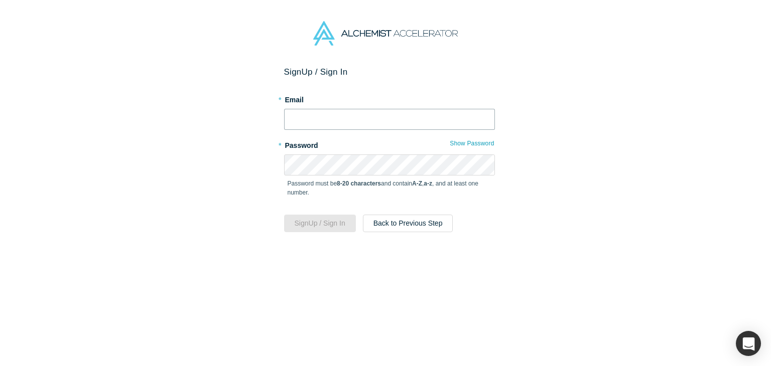 The height and width of the screenshot is (366, 771). I want to click on button: Back to Previous Step, so click(408, 223).